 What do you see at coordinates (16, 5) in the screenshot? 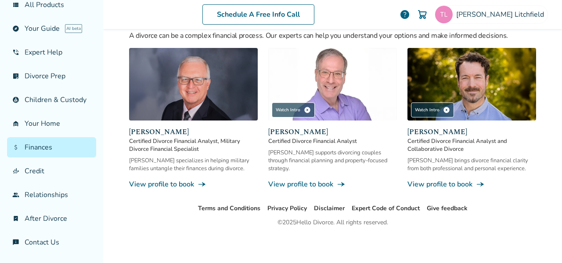
I see `span: view_list` at bounding box center [16, 5].